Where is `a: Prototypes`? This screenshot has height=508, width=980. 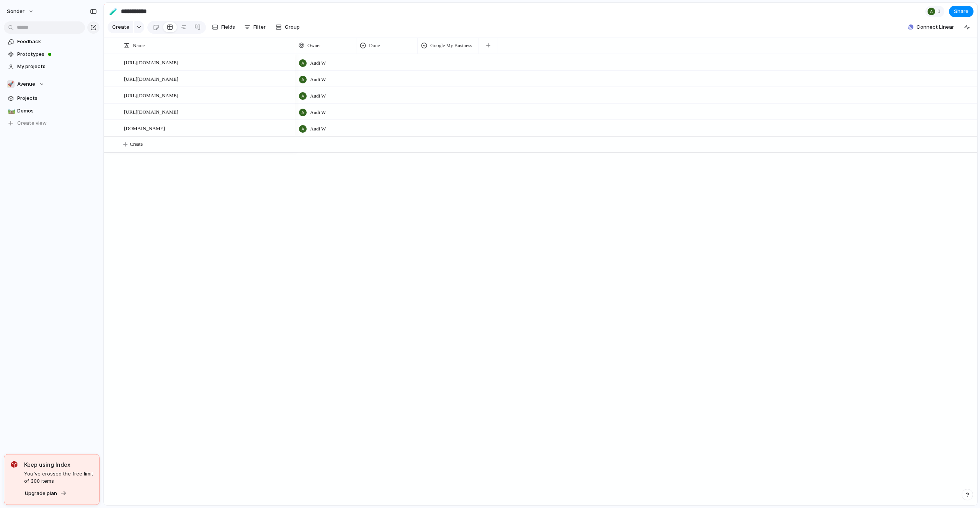 a: Prototypes is located at coordinates (51, 55).